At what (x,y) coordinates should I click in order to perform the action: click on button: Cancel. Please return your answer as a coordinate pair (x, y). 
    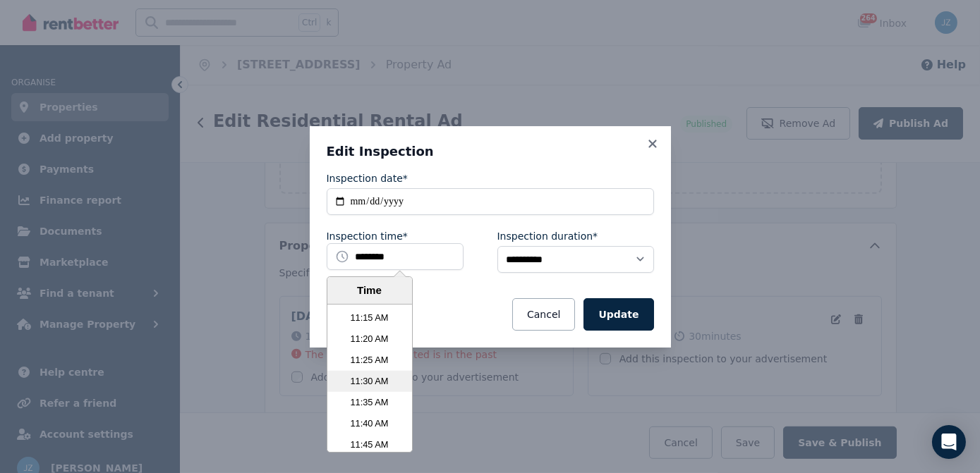
    Looking at the image, I should click on (543, 314).